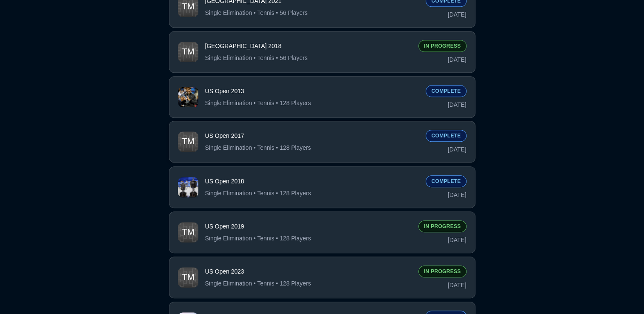 This screenshot has width=644, height=314. Describe the element at coordinates (308, 226) in the screenshot. I see `span: US Open 2019` at that location.